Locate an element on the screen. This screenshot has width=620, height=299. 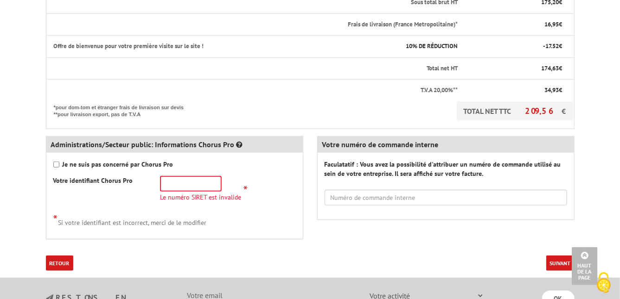
div: Si votre identifiant est incorrect, merci de le modifier is located at coordinates (174, 220).